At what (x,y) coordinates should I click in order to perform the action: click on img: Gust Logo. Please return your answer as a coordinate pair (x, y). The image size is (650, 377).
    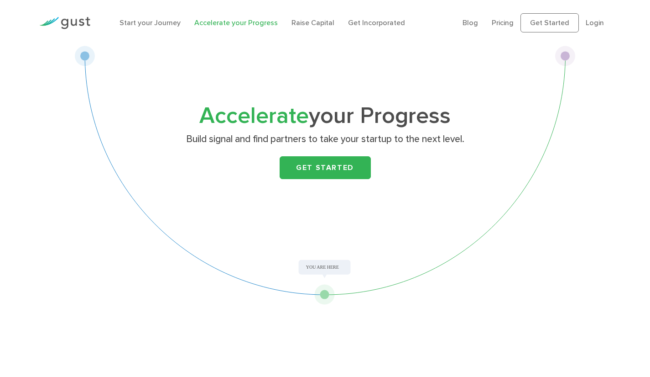
    Looking at the image, I should click on (65, 23).